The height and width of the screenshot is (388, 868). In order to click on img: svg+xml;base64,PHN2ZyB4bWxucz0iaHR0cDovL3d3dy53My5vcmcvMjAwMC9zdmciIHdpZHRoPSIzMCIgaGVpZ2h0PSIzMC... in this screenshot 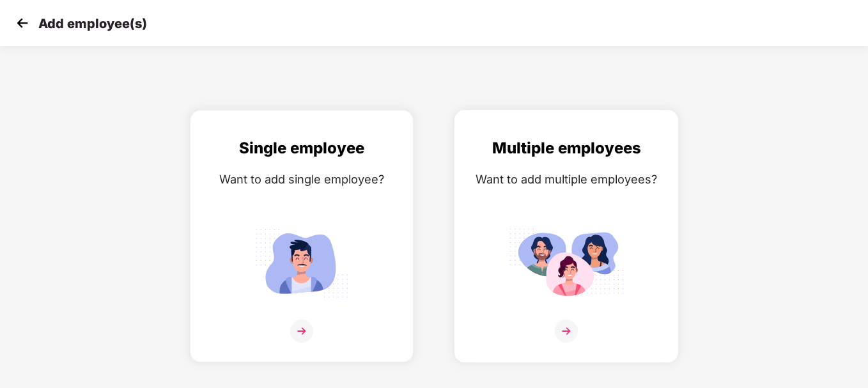, I will do `click(22, 23)`.